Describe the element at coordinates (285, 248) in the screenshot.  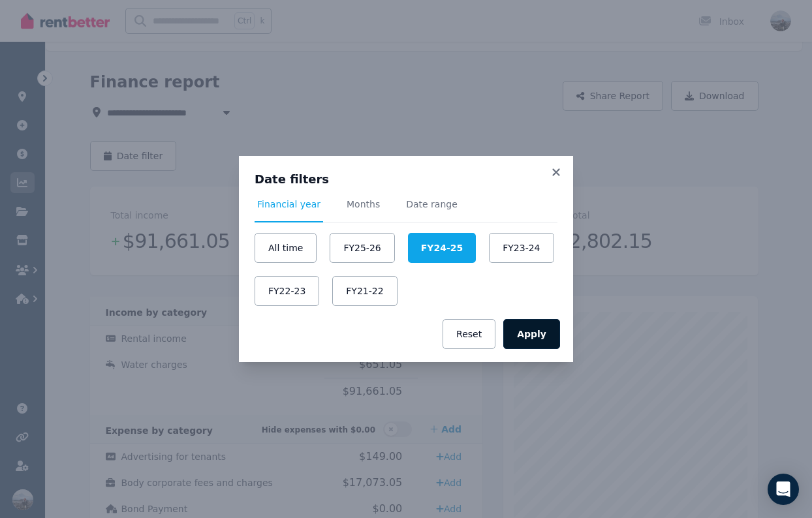
I see `button: All time` at that location.